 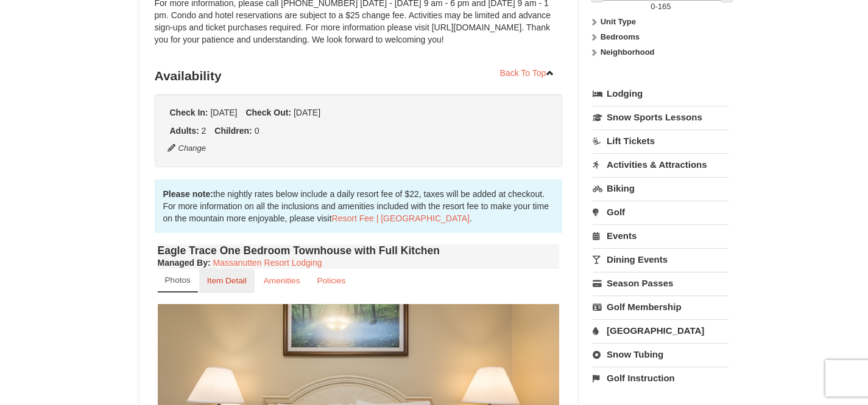 What do you see at coordinates (660, 94) in the screenshot?
I see `a: Lodging` at bounding box center [660, 94].